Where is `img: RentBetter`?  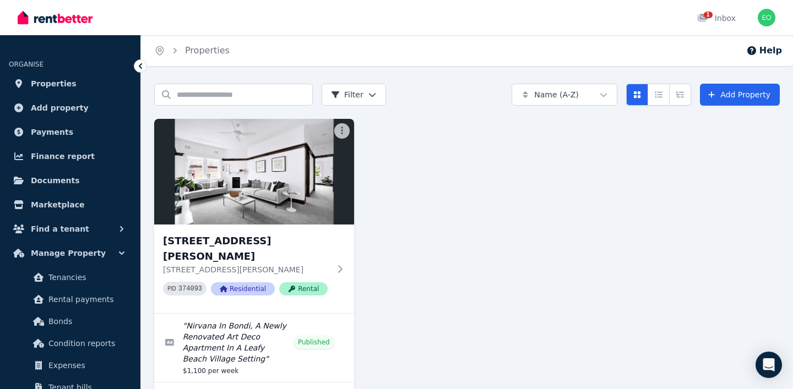
img: RentBetter is located at coordinates (55, 18).